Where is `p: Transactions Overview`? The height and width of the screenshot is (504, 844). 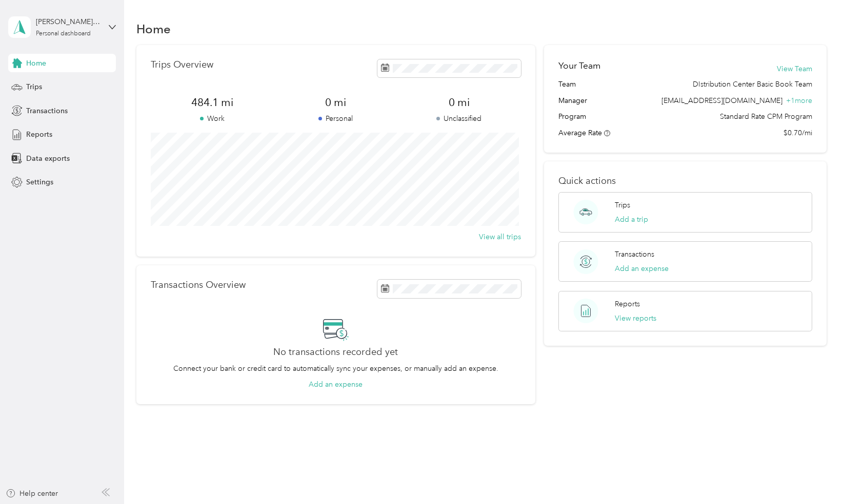 p: Transactions Overview is located at coordinates (198, 285).